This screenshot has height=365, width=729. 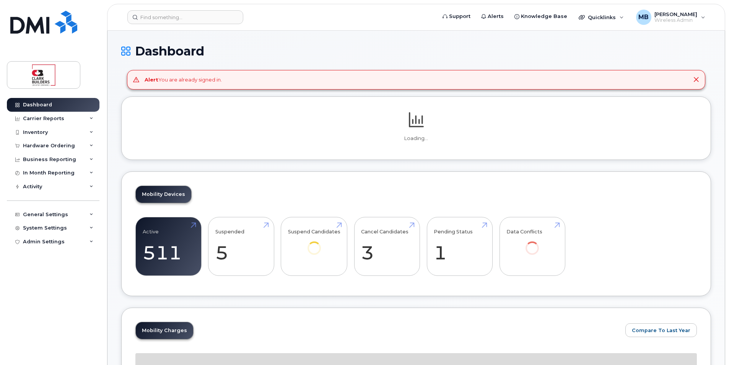 What do you see at coordinates (416, 138) in the screenshot?
I see `p: Loading...` at bounding box center [416, 138].